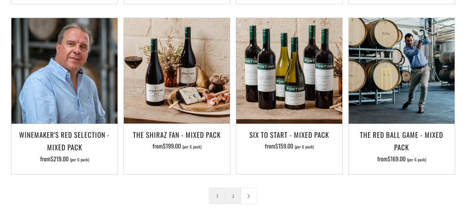 The image size is (466, 215). Describe the element at coordinates (64, 147) in the screenshot. I see `a: Winemaker's Red Selection - Mixed Pack from$219.00 (per 6 pack)` at that location.